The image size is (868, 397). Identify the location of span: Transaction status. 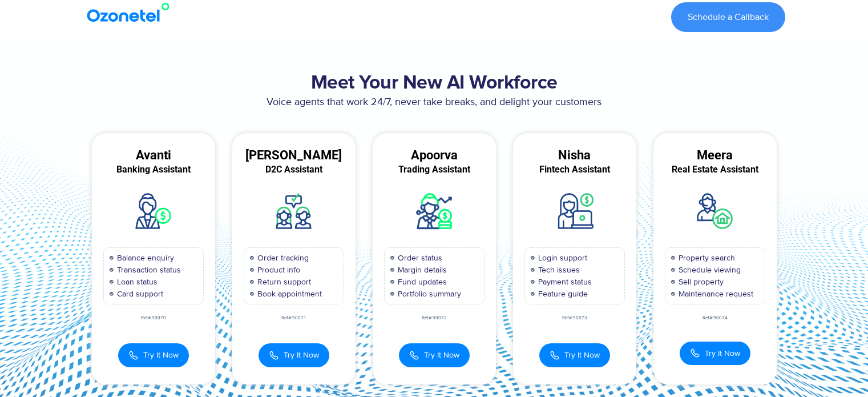
(147, 269).